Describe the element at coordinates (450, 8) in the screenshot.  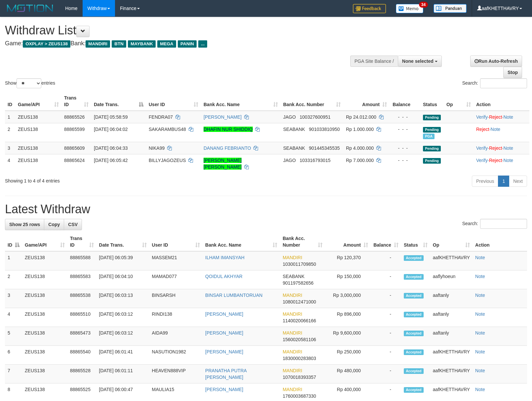
I see `img: panduan.png` at that location.